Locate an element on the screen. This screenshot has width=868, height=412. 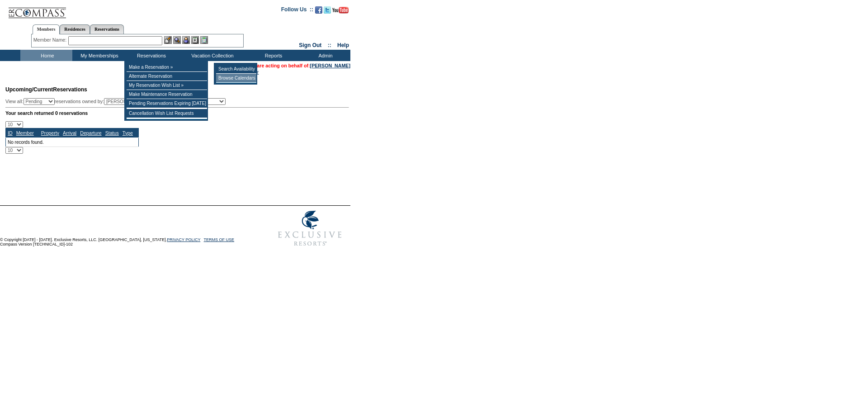
td: Cancellation Wish List Requests is located at coordinates (167, 113).